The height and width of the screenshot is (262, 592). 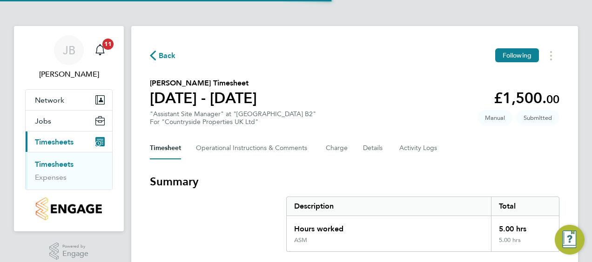 I want to click on a: Timesheets, so click(x=54, y=164).